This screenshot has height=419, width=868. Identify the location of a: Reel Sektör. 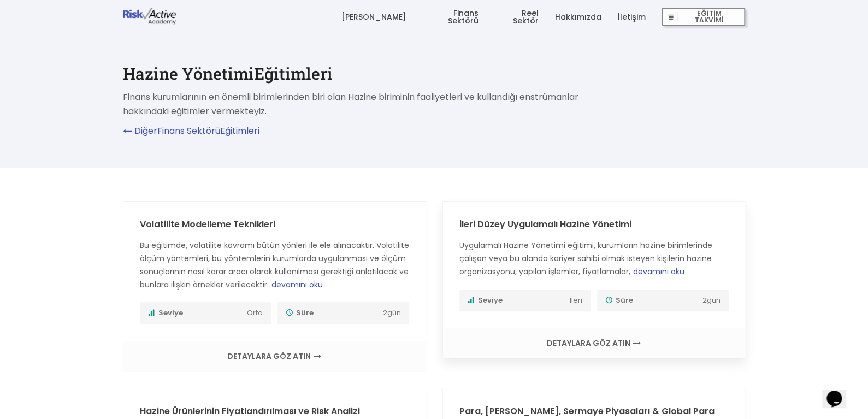
(516, 17).